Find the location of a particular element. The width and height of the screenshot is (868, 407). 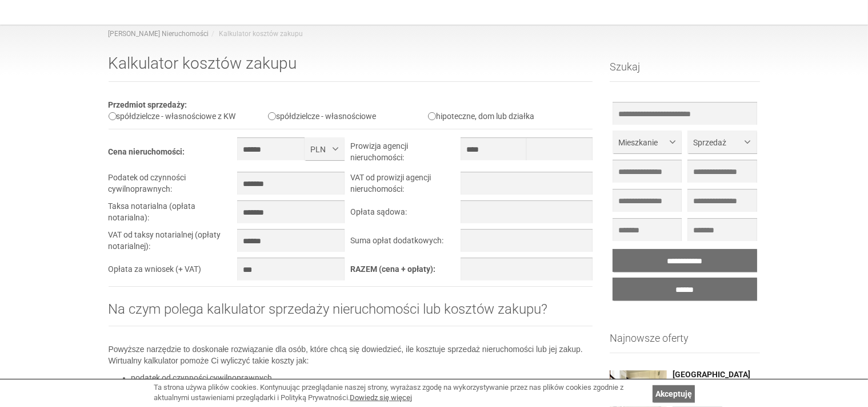

button: Mieszkanie is located at coordinates (647, 142).